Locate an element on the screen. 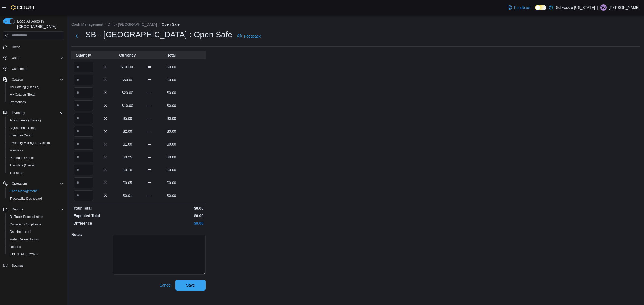 The image size is (644, 305). a: Adjustments (beta) is located at coordinates (23, 128).